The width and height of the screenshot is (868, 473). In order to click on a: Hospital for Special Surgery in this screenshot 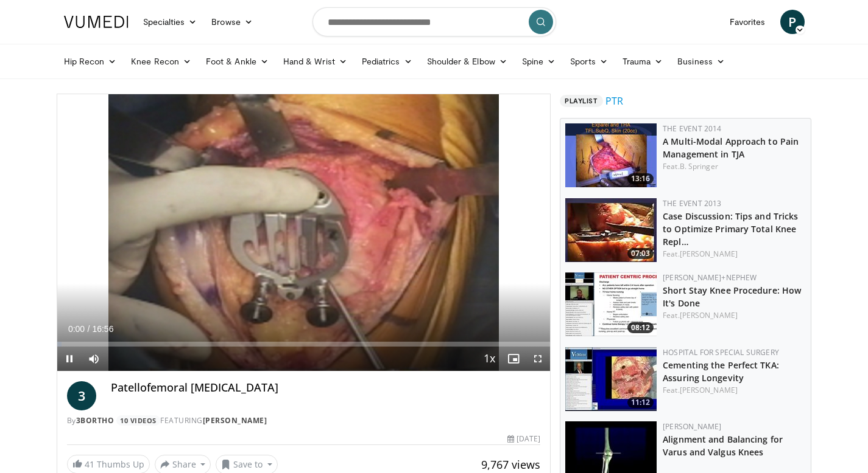, I will do `click(721, 353)`.